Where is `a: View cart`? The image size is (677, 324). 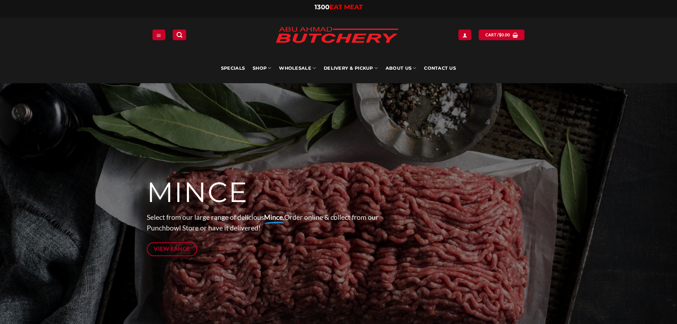
a: View cart is located at coordinates (502, 34).